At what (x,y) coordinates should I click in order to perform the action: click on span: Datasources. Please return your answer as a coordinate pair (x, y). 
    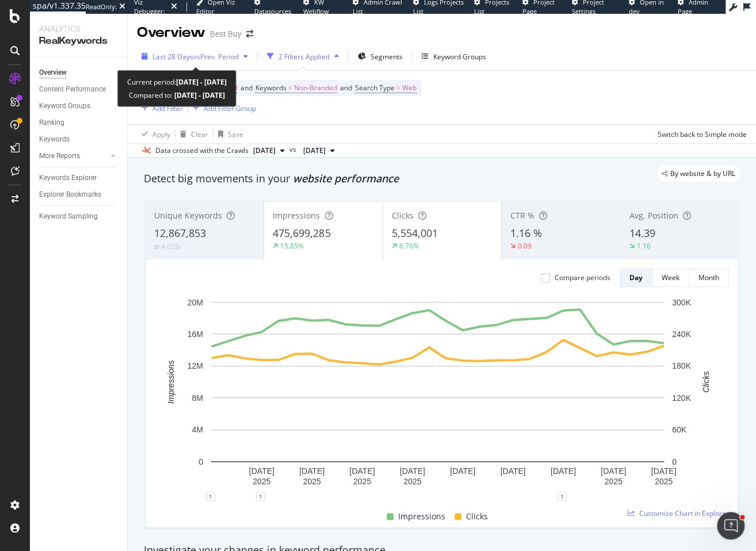
    Looking at the image, I should click on (273, 11).